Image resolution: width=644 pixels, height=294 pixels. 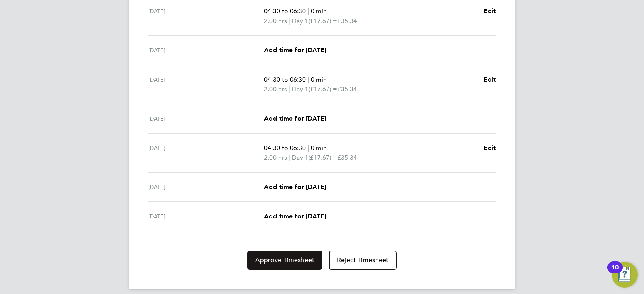 I want to click on div: 10, so click(x=615, y=273).